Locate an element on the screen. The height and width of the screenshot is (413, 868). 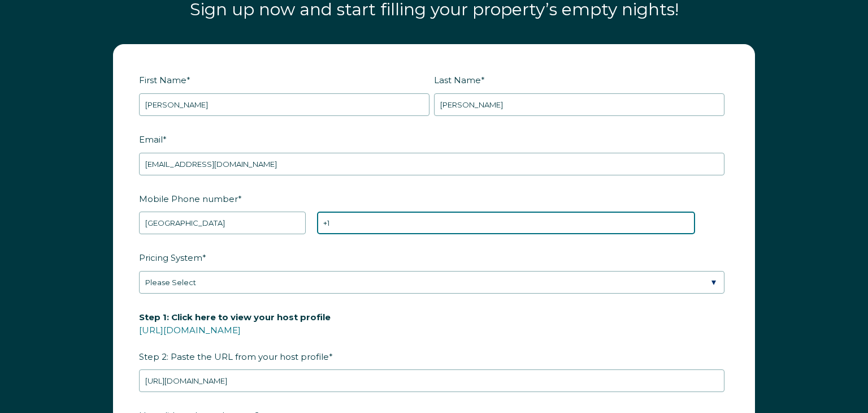
span: Last Name is located at coordinates (457, 80).